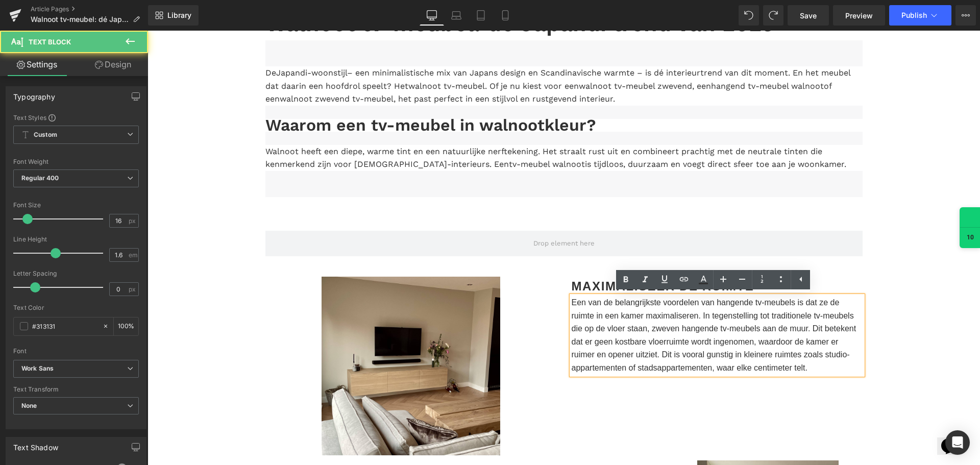 Image resolution: width=980 pixels, height=465 pixels. I want to click on h3: Waarom een tv-meubel in walnootkleur?, so click(417, 95).